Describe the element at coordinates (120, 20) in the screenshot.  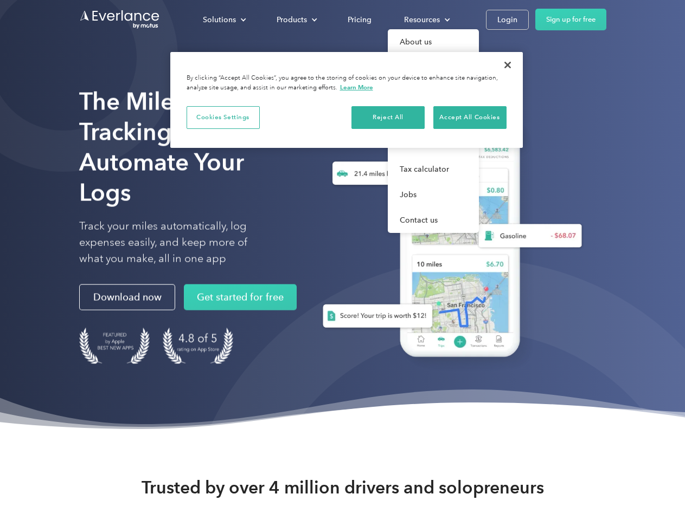
I see `a: Go to homepage` at that location.